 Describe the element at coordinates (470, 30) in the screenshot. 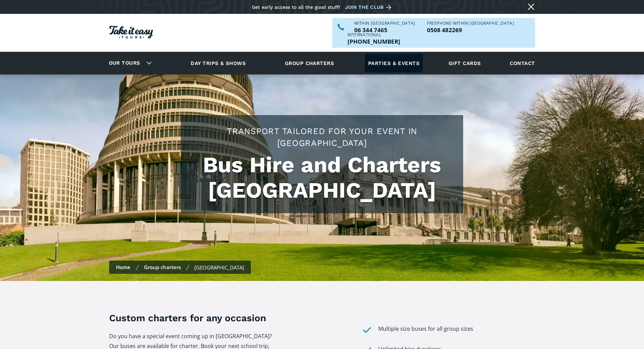

I see `p: 0508 482269` at that location.